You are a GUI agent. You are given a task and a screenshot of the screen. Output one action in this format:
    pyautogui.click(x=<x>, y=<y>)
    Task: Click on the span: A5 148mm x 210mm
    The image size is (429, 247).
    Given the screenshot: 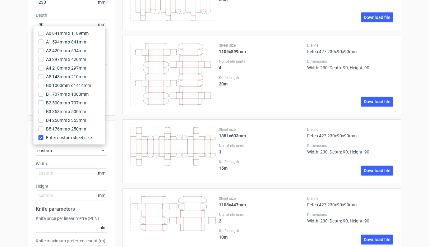 What is the action you would take?
    pyautogui.click(x=66, y=77)
    